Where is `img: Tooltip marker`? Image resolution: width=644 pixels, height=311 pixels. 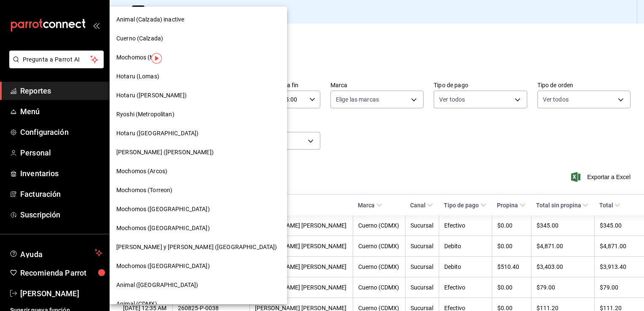
img: Tooltip marker is located at coordinates (156, 58).